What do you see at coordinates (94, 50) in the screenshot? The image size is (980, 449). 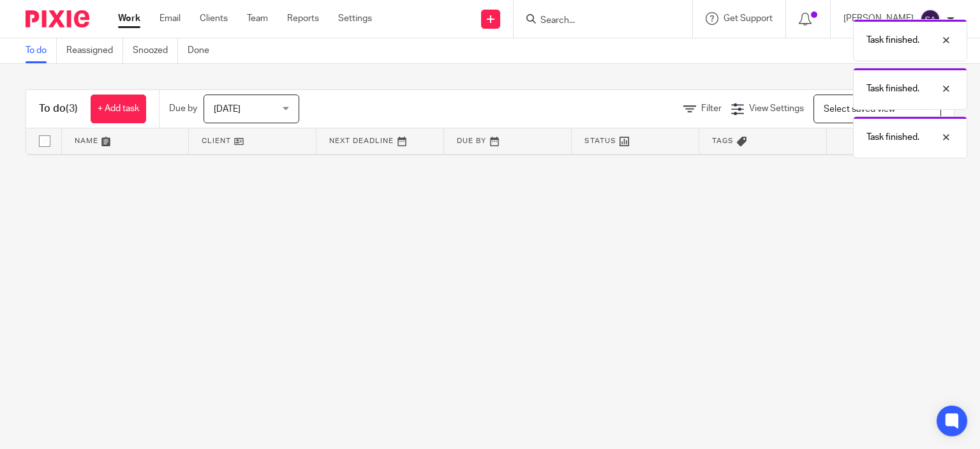 I see `a: Reassigned` at bounding box center [94, 50].